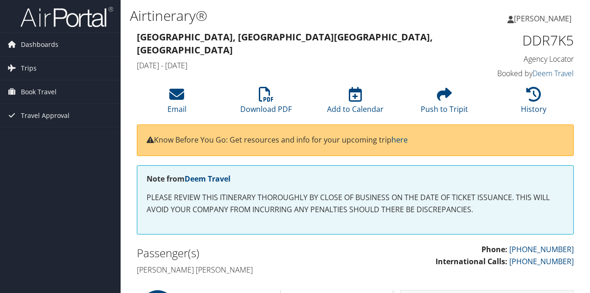 The width and height of the screenshot is (590, 293). Describe the element at coordinates (39, 92) in the screenshot. I see `span: Book Travel` at that location.